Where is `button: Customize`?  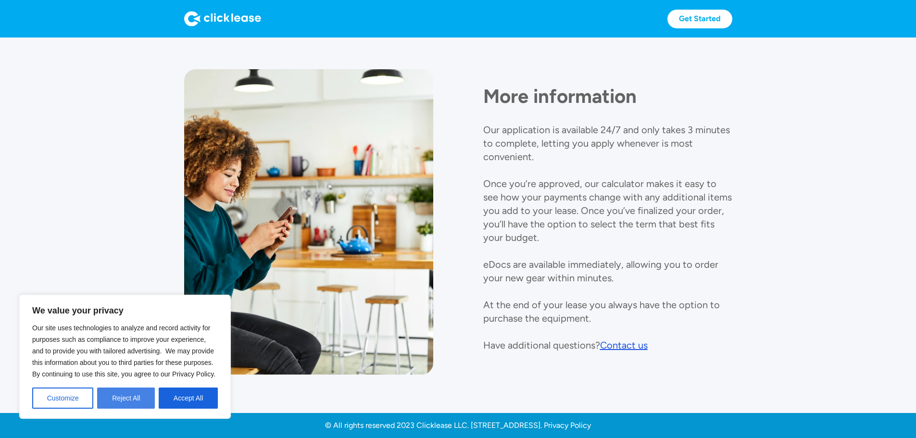
button: Customize is located at coordinates (63, 398).